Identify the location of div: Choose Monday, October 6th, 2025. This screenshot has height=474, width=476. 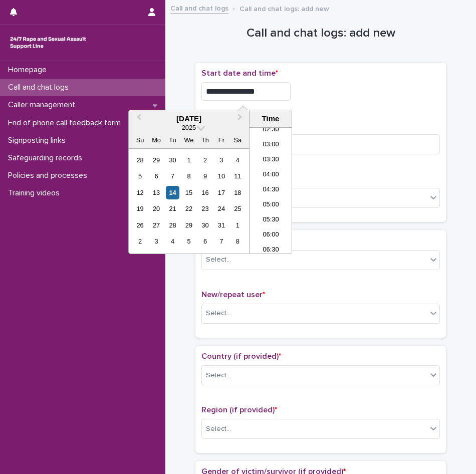
(156, 176).